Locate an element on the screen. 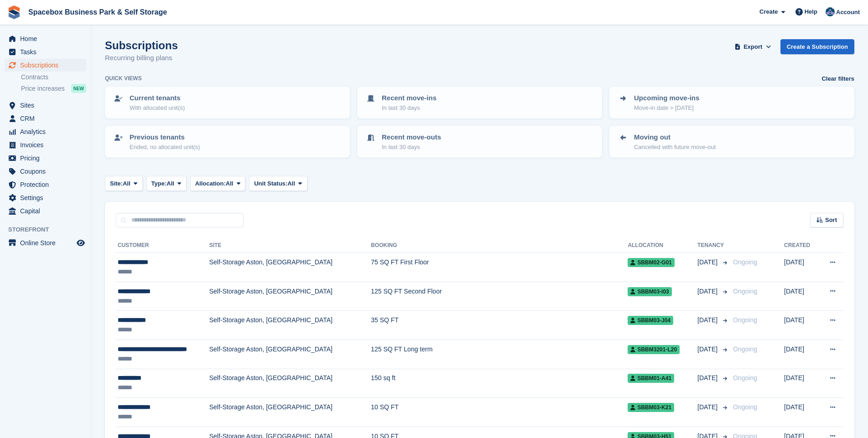 The height and width of the screenshot is (438, 868). td: 10 SQ FT is located at coordinates (499, 412).